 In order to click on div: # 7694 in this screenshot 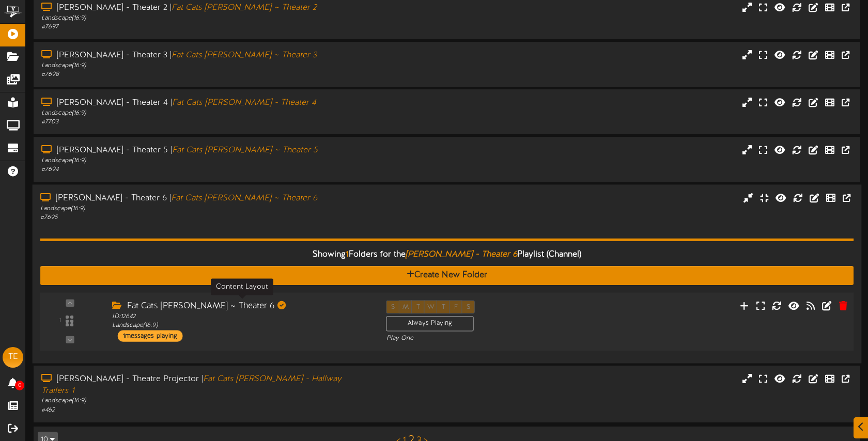, I will do `click(206, 169)`.